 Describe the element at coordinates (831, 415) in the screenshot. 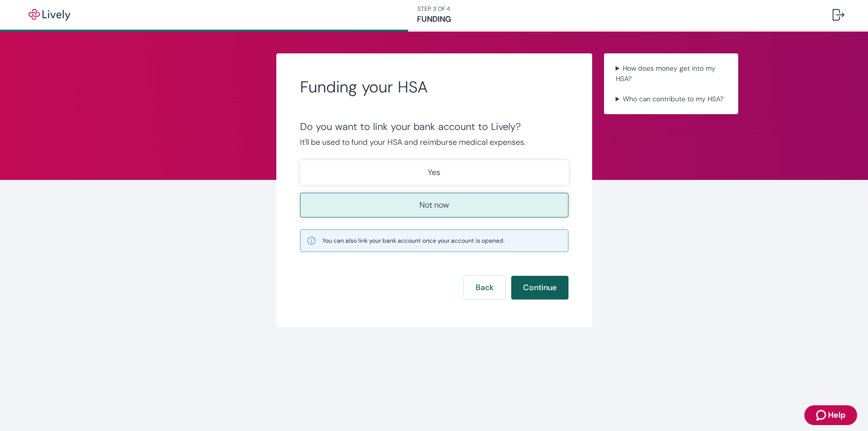

I see `button: Zendesk support iconHelp` at that location.